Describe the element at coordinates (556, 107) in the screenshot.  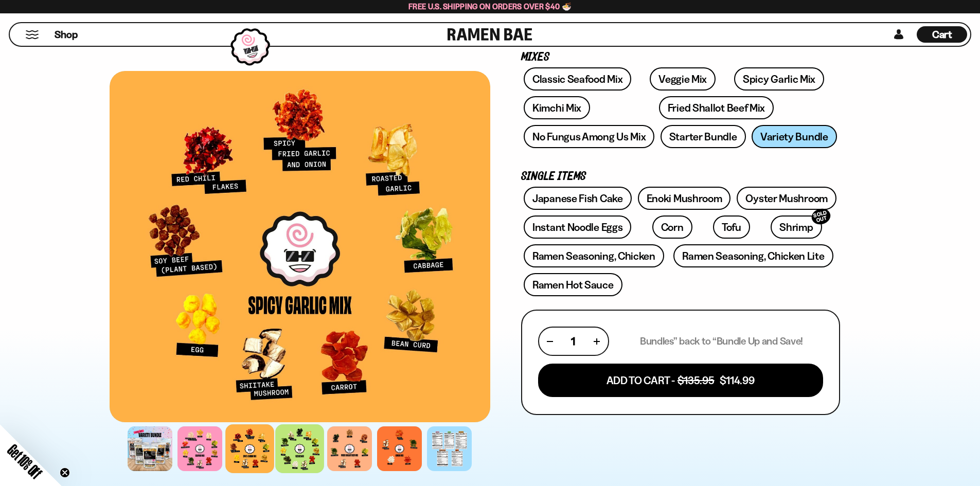
I see `a: Kimchi Mix` at that location.